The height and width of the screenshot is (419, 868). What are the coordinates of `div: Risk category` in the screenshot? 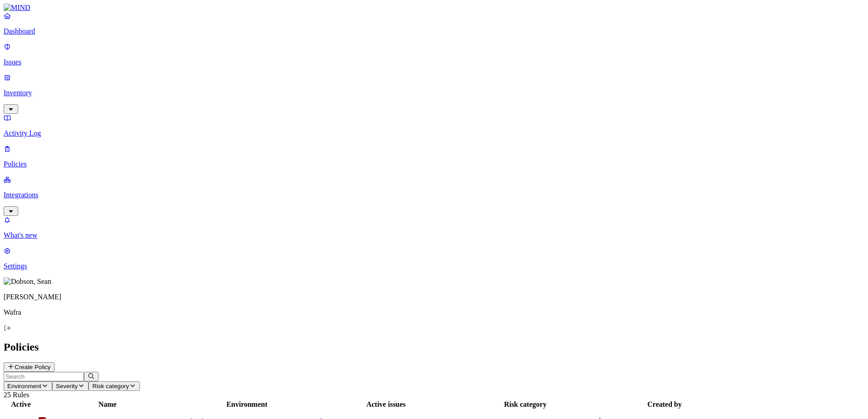 It's located at (525, 405).